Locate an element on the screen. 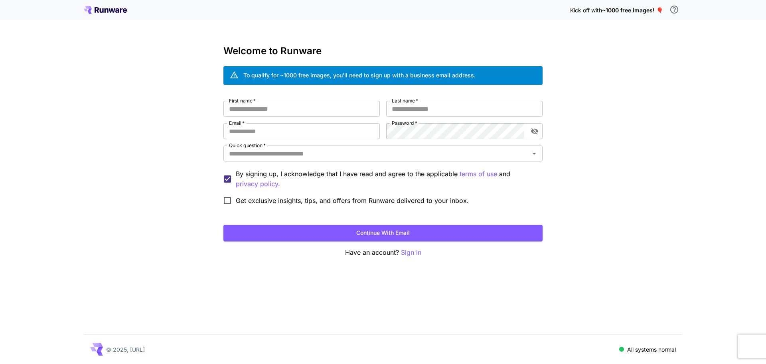 This screenshot has height=364, width=766. button: By signing up, I acknowledge that I have read and agree to the applicable and privacy policy. is located at coordinates (478, 174).